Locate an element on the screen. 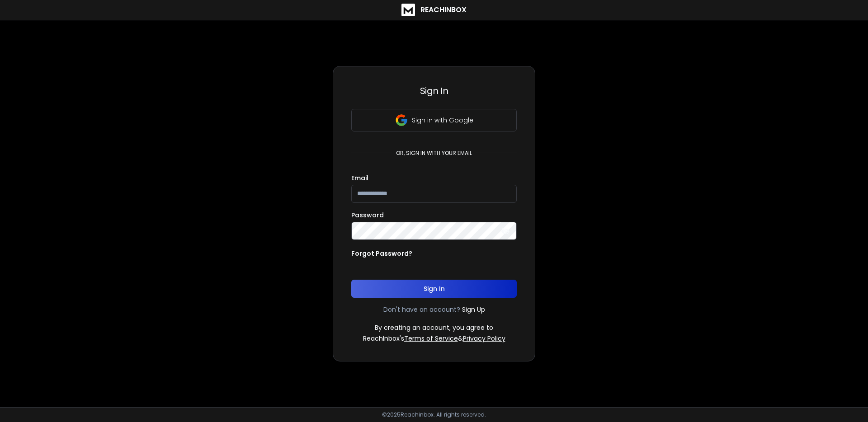 The height and width of the screenshot is (422, 868). span: Terms of Service is located at coordinates (431, 338).